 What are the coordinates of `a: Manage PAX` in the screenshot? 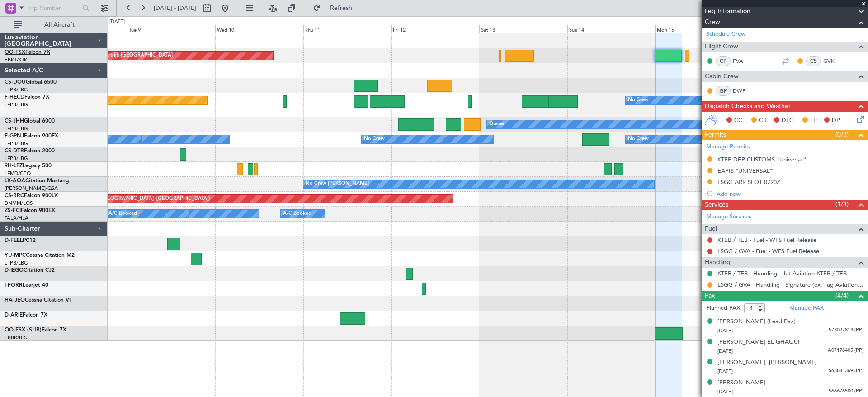 It's located at (807, 309).